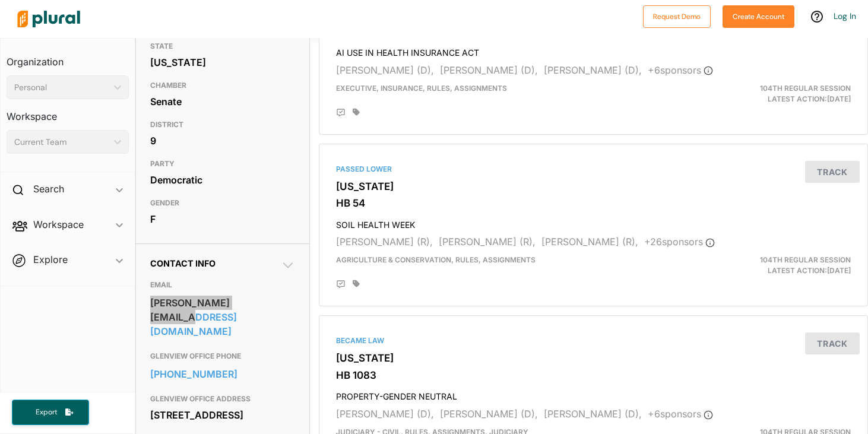  Describe the element at coordinates (436, 259) in the screenshot. I see `span: Agriculture & Conservation, Rules, Assignments` at that location.